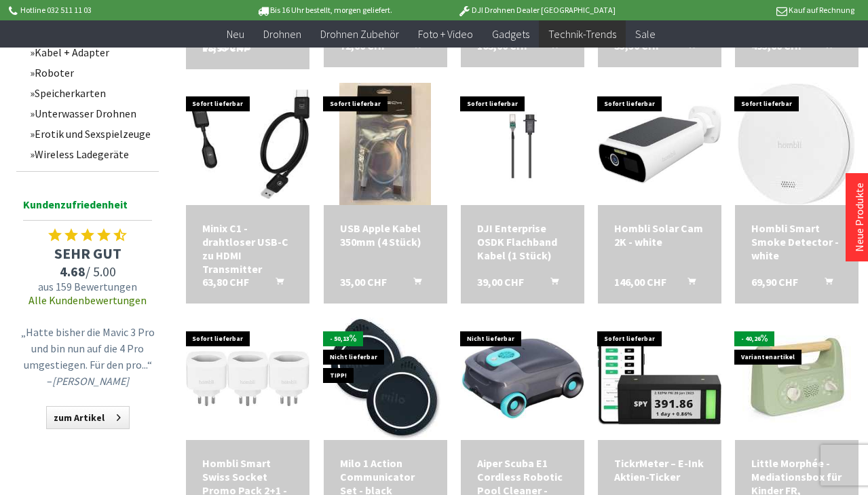 The width and height of the screenshot is (868, 495). Describe the element at coordinates (645, 34) in the screenshot. I see `span: Sale` at that location.